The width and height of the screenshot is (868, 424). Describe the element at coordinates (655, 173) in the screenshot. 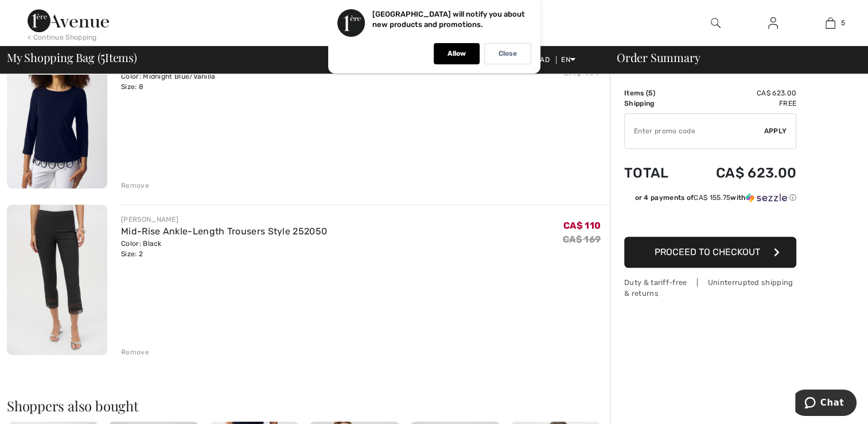

I see `td: Total` at that location.